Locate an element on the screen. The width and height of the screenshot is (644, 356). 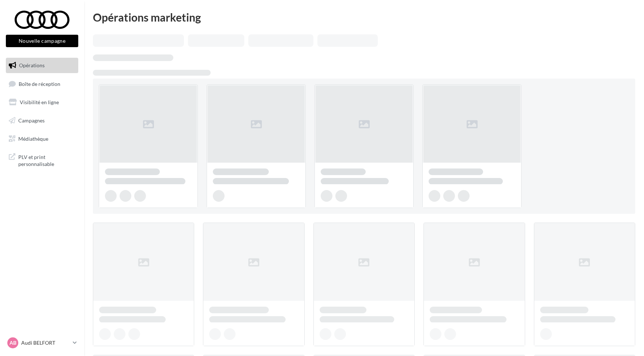
span: Visibilité en ligne is located at coordinates (39, 102).